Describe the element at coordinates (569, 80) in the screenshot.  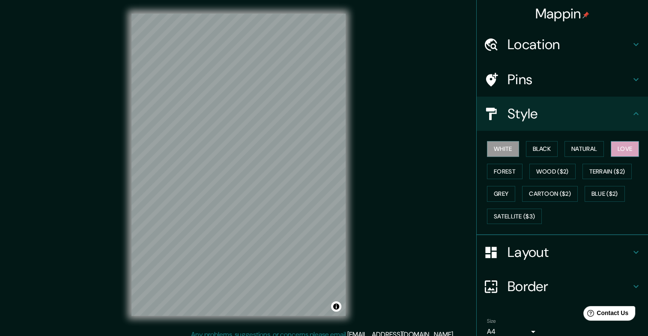
I see `h4: Pins` at that location.